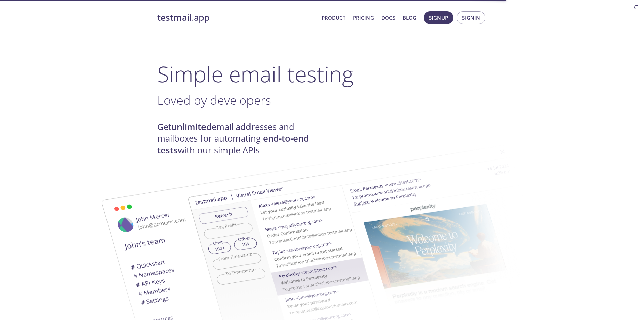 This screenshot has height=320, width=644. I want to click on a: testmail.app, so click(237, 17).